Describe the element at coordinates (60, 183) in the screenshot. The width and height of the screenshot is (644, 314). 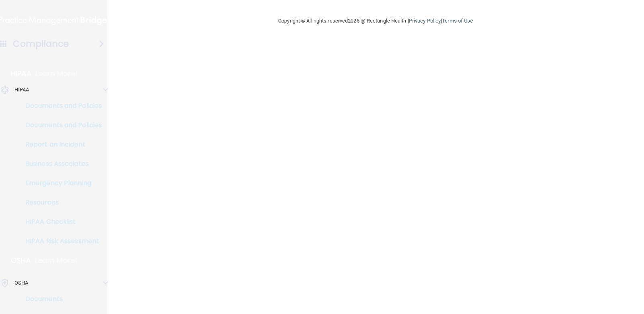
I see `p: Emergency Planning` at that location.